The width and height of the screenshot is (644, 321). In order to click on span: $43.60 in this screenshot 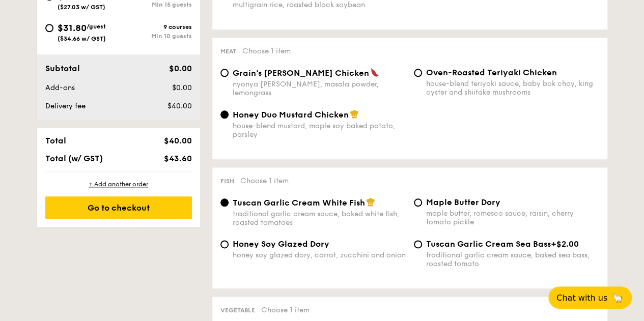, I will do `click(177, 158)`.